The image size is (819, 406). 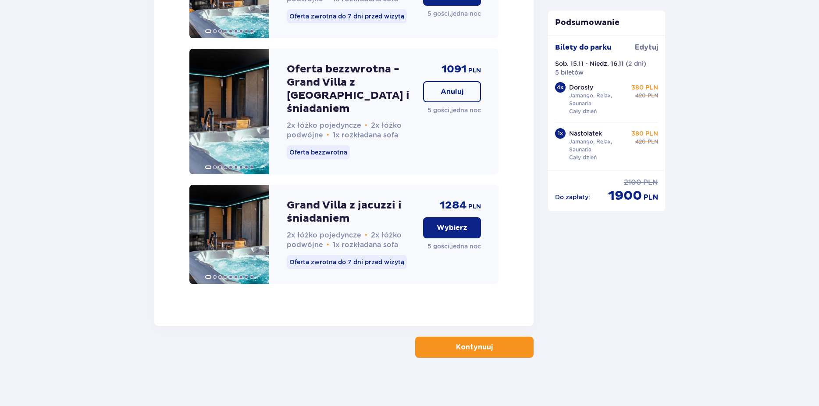 What do you see at coordinates (585, 133) in the screenshot?
I see `p: Nastolatek` at bounding box center [585, 133].